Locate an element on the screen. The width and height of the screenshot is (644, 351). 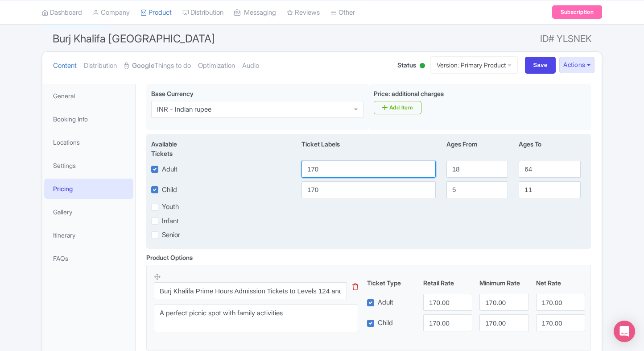
a: Gallery is located at coordinates (88, 212).